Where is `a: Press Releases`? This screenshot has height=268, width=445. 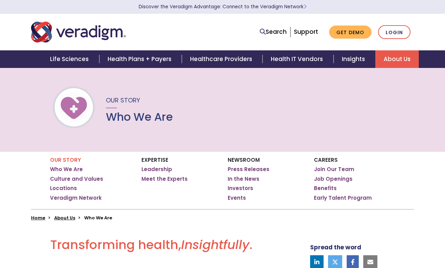 a: Press Releases is located at coordinates (248, 169).